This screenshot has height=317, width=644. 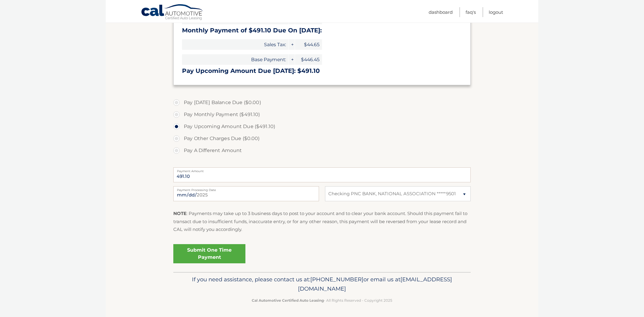 I want to click on input: Payment Amount, so click(x=322, y=175).